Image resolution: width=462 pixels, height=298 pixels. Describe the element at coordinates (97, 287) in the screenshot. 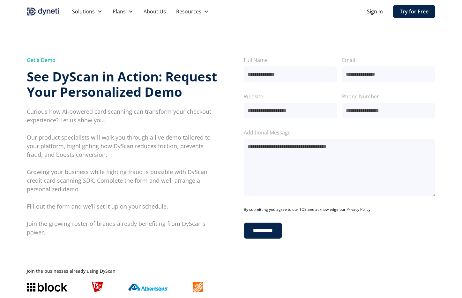

I see `img: TSC` at that location.